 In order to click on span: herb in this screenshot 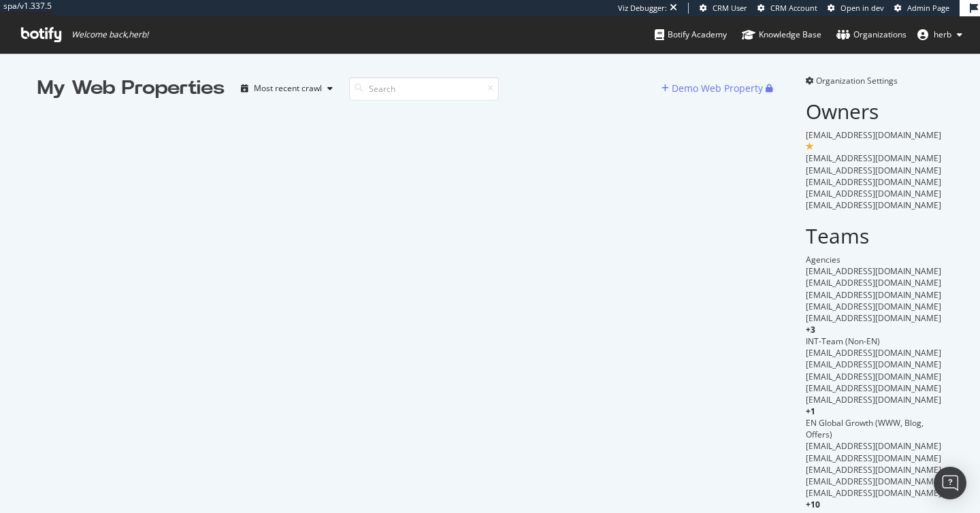, I will do `click(943, 34)`.